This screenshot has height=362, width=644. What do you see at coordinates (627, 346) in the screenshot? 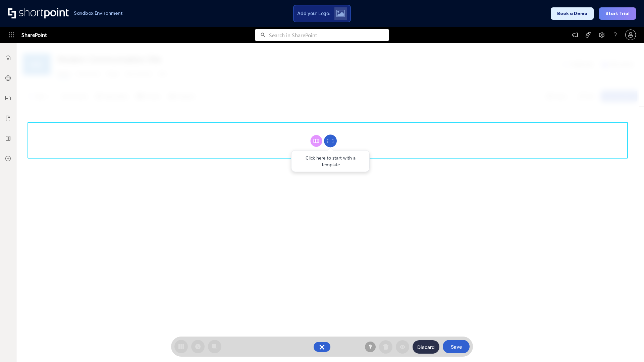
I see `div: Chat Widget` at bounding box center [627, 346].